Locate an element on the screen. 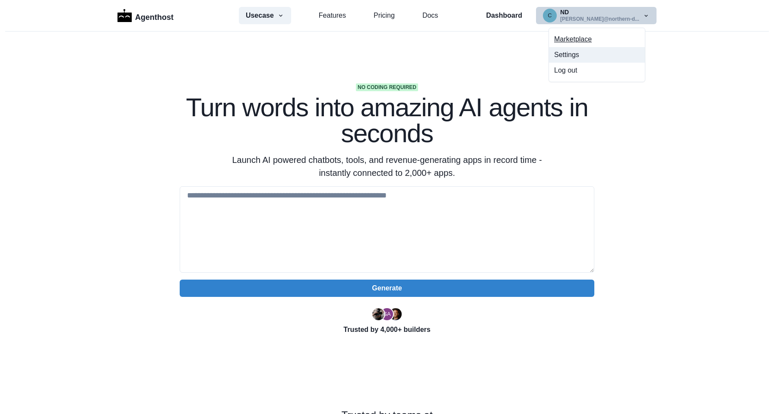 The height and width of the screenshot is (414, 774). a: LogoAgenthost is located at coordinates (146, 16).